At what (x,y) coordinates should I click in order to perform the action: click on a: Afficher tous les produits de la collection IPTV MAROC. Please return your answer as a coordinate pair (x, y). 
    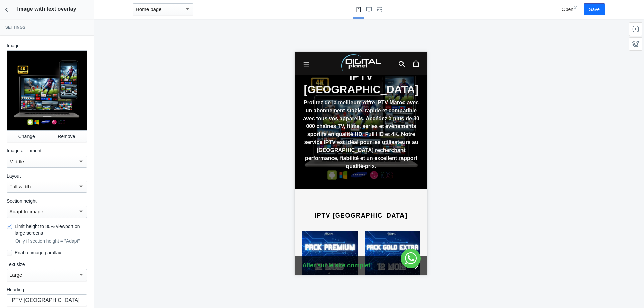
    Looking at the image, I should click on (66, 164).